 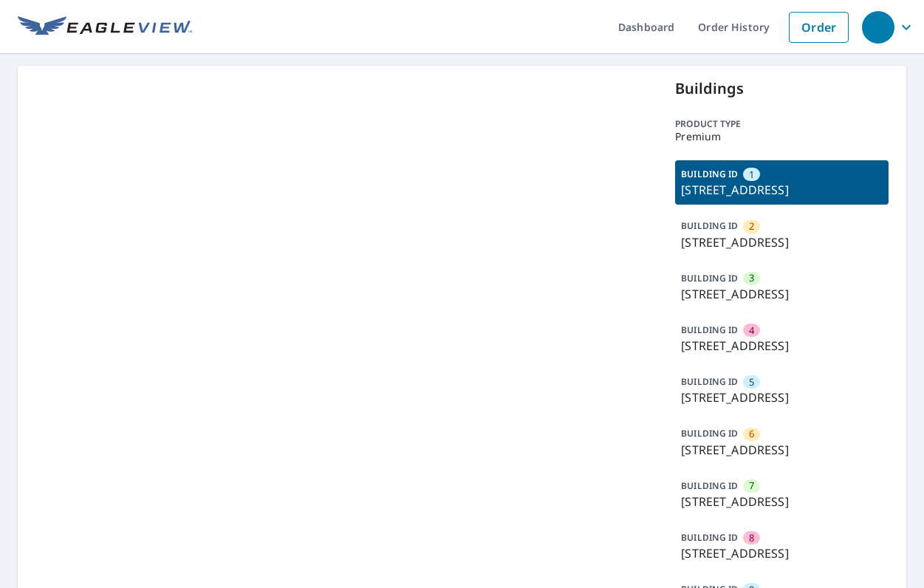 What do you see at coordinates (751, 485) in the screenshot?
I see `span: 7` at bounding box center [751, 485].